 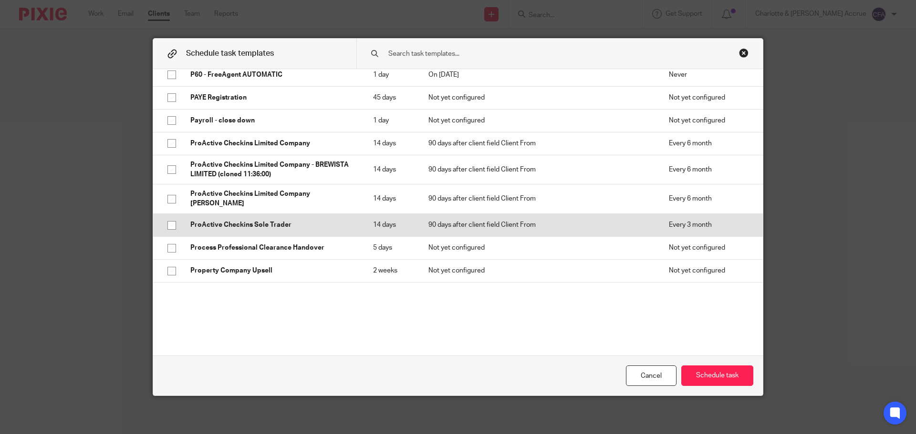 What do you see at coordinates (391, 248) in the screenshot?
I see `p: 5 days` at bounding box center [391, 248].